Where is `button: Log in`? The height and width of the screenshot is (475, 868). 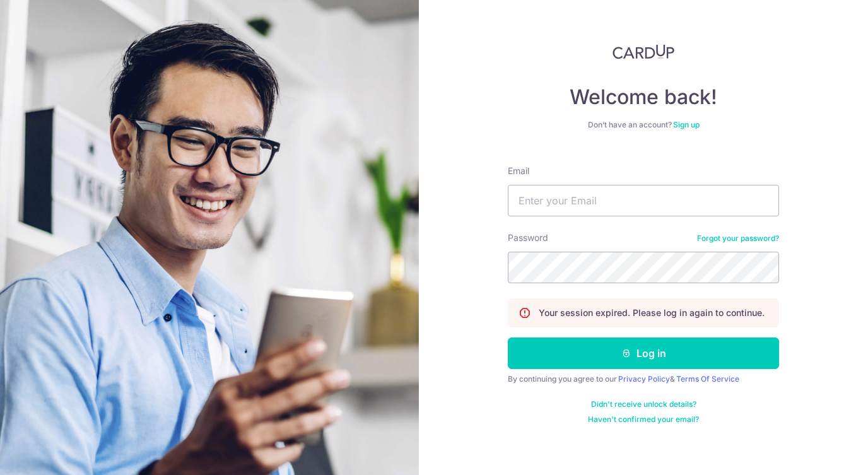 button: Log in is located at coordinates (644, 353).